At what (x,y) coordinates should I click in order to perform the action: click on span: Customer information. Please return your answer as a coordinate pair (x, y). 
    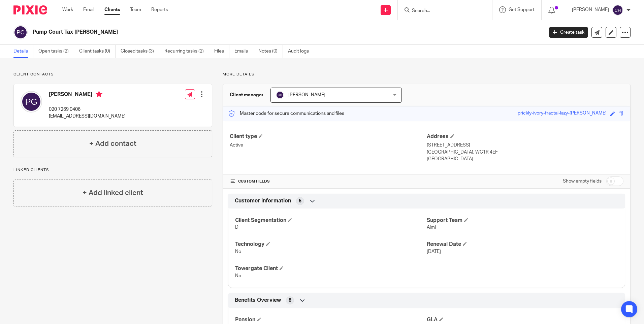
    Looking at the image, I should click on (263, 201).